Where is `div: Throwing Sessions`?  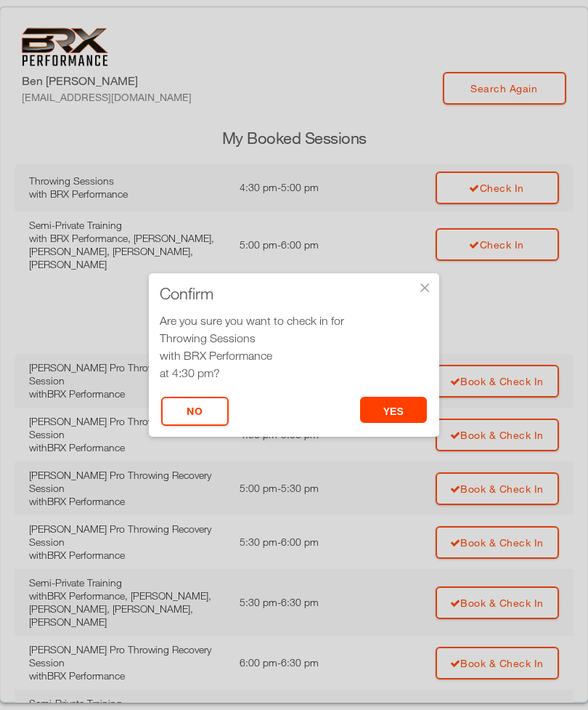 div: Throwing Sessions is located at coordinates (294, 338).